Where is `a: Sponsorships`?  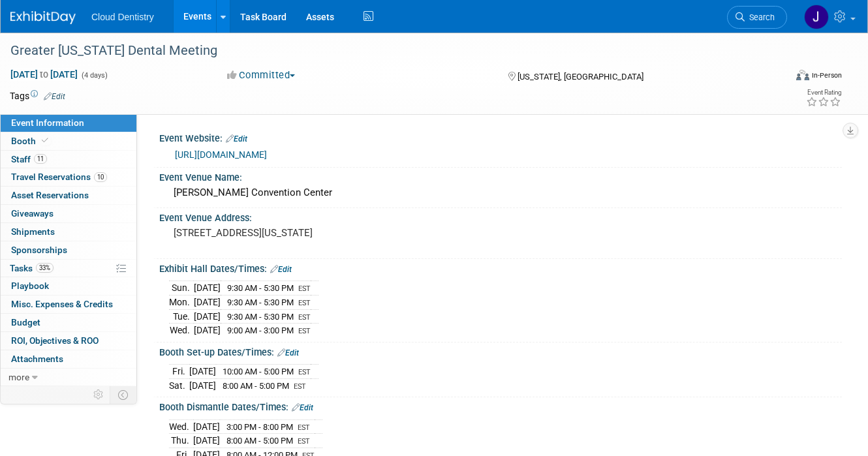 a: Sponsorships is located at coordinates (69, 250).